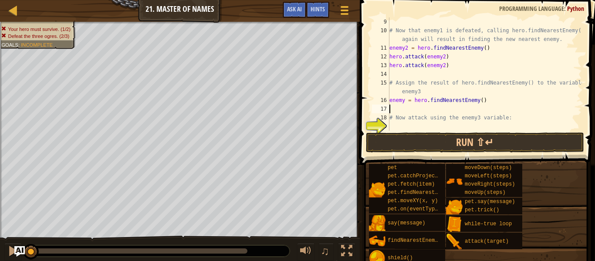  Describe the element at coordinates (416, 241) in the screenshot. I see `span: findNearestEnemy()` at that location.